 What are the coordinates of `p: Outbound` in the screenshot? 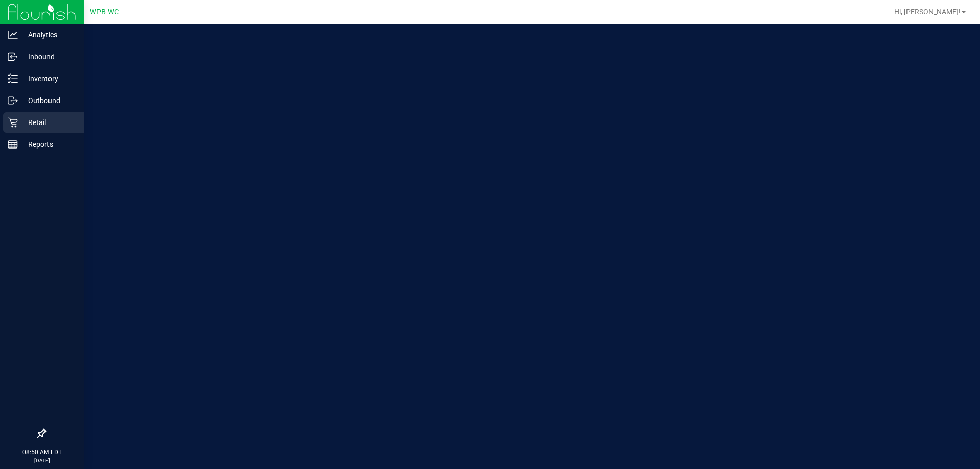 It's located at (49, 101).